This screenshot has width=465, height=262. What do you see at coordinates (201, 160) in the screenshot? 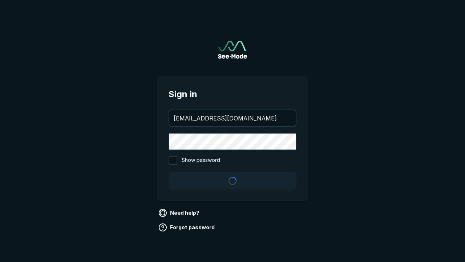
I see `span: Show password` at bounding box center [201, 160].